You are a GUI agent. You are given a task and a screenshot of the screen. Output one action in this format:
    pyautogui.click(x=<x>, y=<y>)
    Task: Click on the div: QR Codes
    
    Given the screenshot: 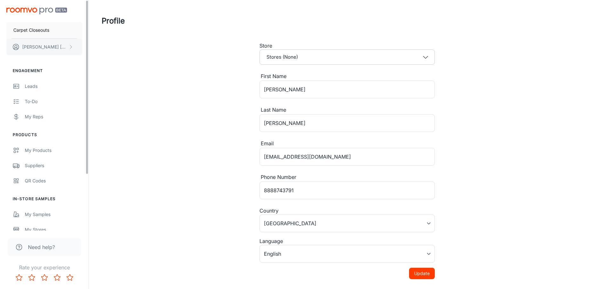 What is the action you would take?
    pyautogui.click(x=53, y=181)
    